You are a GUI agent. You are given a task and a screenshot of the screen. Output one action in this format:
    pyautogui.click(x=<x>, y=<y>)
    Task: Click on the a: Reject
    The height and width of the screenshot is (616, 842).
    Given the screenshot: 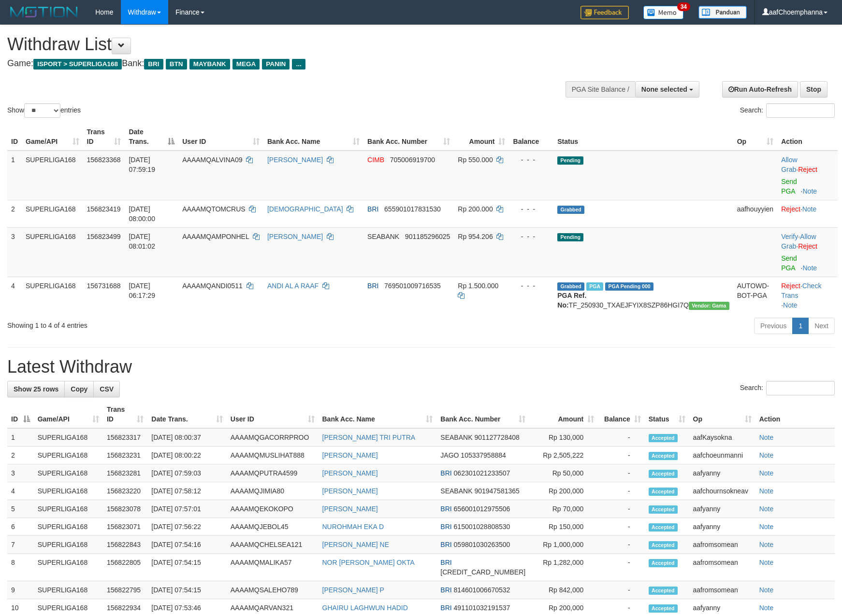 What is the action you would take?
    pyautogui.click(x=791, y=209)
    